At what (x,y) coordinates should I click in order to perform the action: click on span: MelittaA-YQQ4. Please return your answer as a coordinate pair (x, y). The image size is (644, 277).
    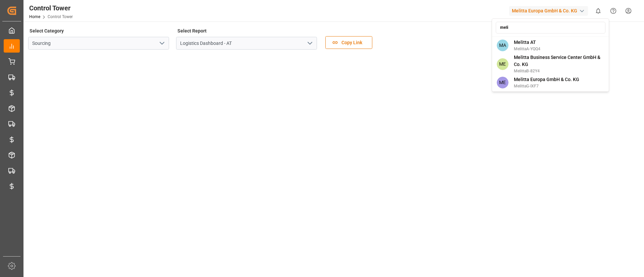
    Looking at the image, I should click on (527, 49).